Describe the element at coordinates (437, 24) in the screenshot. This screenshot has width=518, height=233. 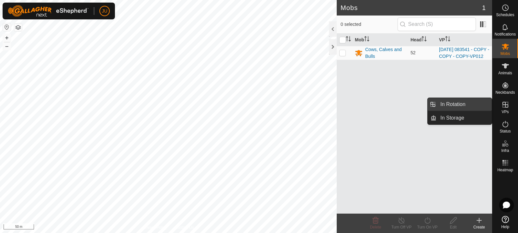
I see `input: Search (S)` at that location.